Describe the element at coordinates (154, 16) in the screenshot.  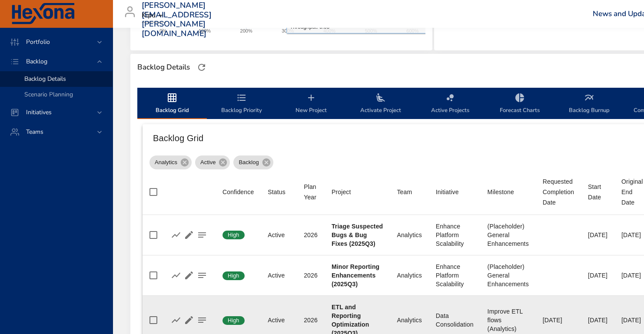
I see `div: Kipu` at that location.